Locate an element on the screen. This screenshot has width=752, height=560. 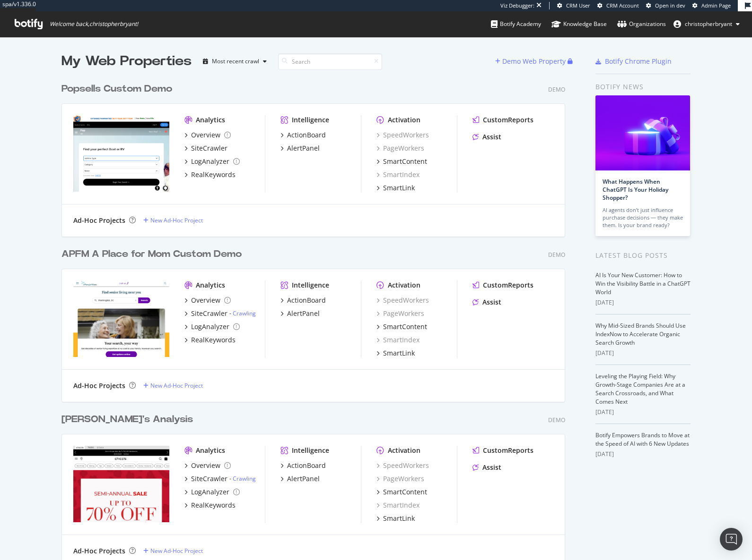
a: SmartContent is located at coordinates (401, 492).